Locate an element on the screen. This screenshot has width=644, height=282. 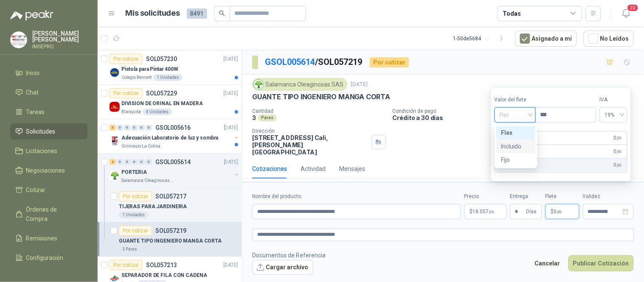
span: ,06 is located at coordinates (492, 212).